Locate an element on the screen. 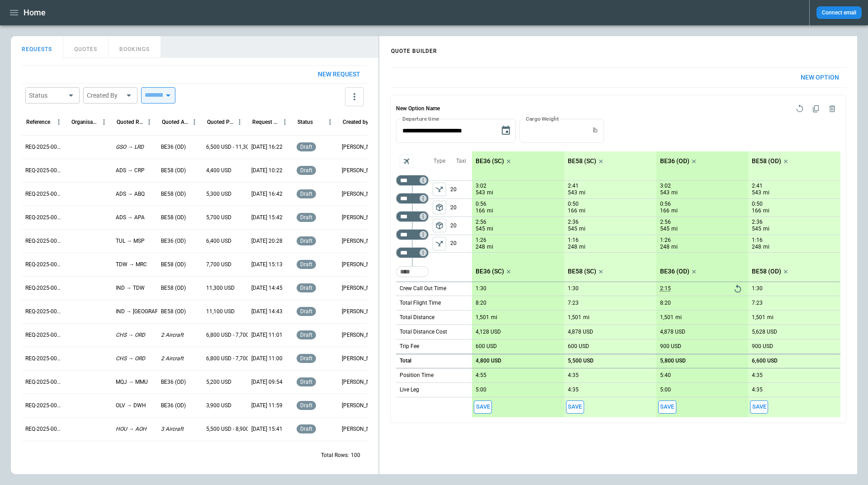 The image size is (868, 485). p: 1:16 is located at coordinates (573, 240).